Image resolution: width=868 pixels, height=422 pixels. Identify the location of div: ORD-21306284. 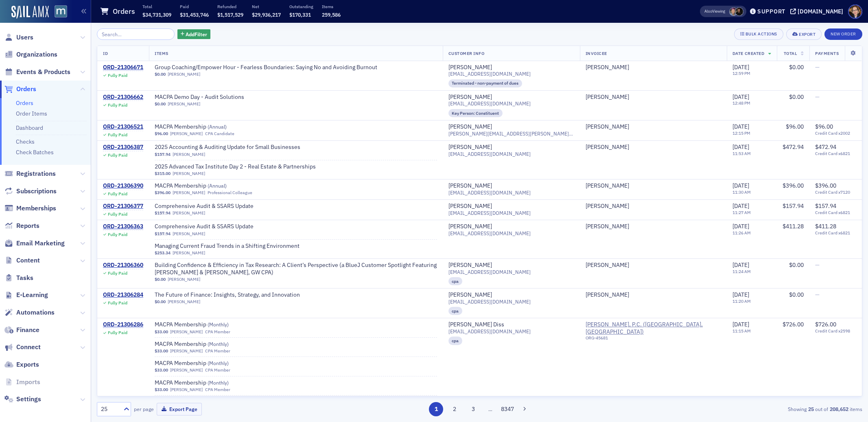
(123, 295).